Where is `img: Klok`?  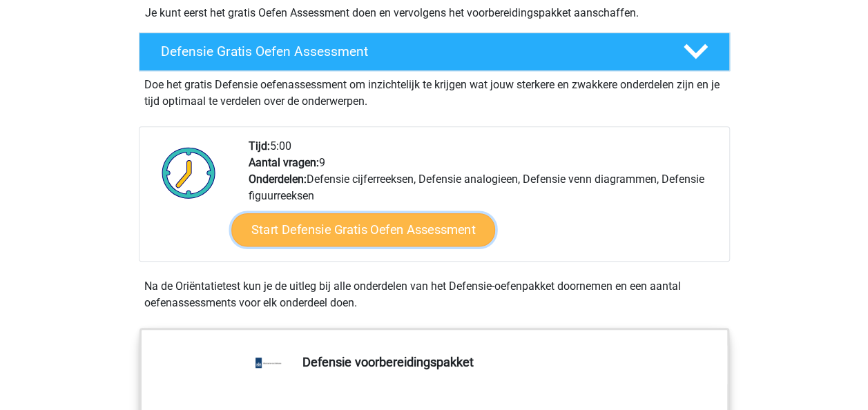 img: Klok is located at coordinates (189, 172).